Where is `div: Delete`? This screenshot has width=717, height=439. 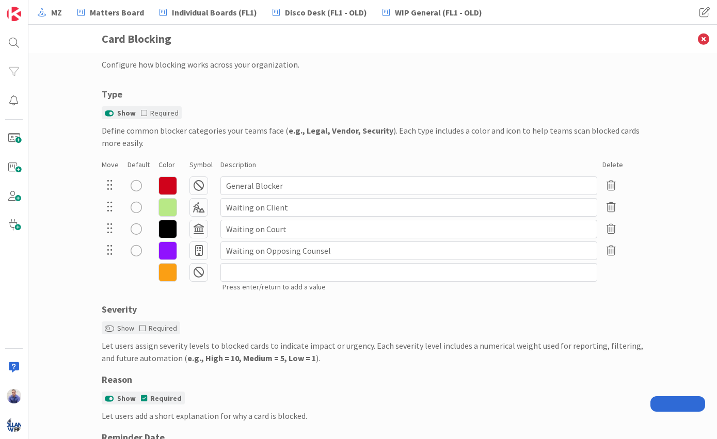 div: Delete is located at coordinates (623, 165).